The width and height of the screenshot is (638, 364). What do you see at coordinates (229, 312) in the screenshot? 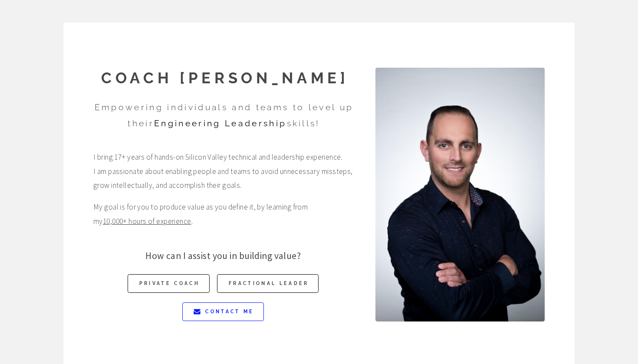
I see `span: Contact Me` at bounding box center [229, 312].